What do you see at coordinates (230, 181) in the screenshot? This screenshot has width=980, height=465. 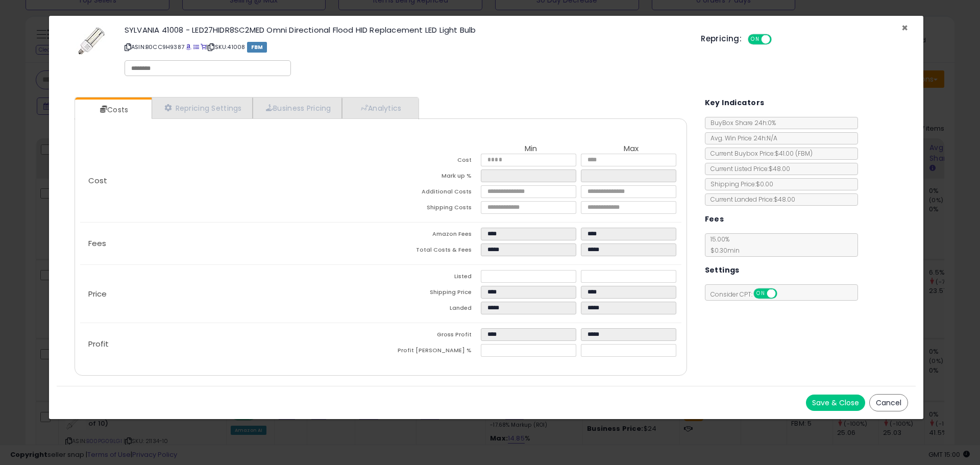 I see `p: Cost` at bounding box center [230, 181].